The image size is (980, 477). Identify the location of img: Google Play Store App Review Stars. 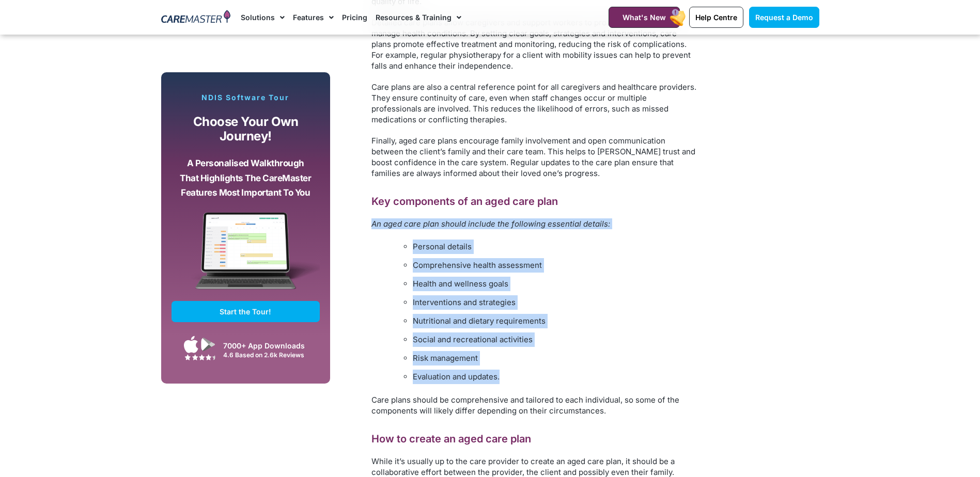
(200, 357).